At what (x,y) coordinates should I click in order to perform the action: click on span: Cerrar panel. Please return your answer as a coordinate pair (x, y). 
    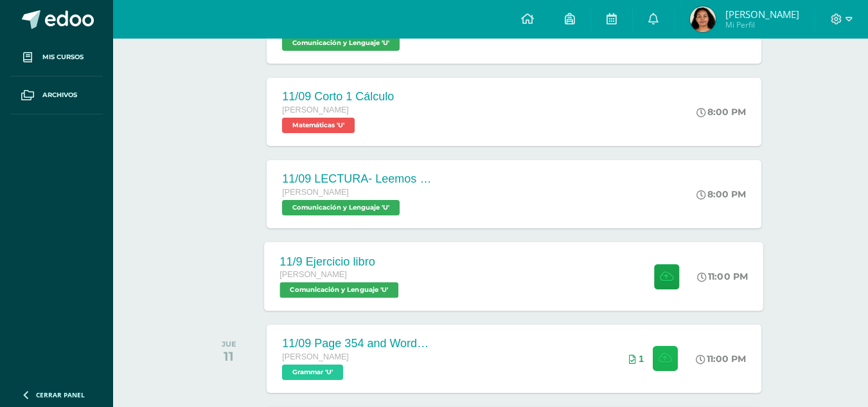
    Looking at the image, I should click on (60, 394).